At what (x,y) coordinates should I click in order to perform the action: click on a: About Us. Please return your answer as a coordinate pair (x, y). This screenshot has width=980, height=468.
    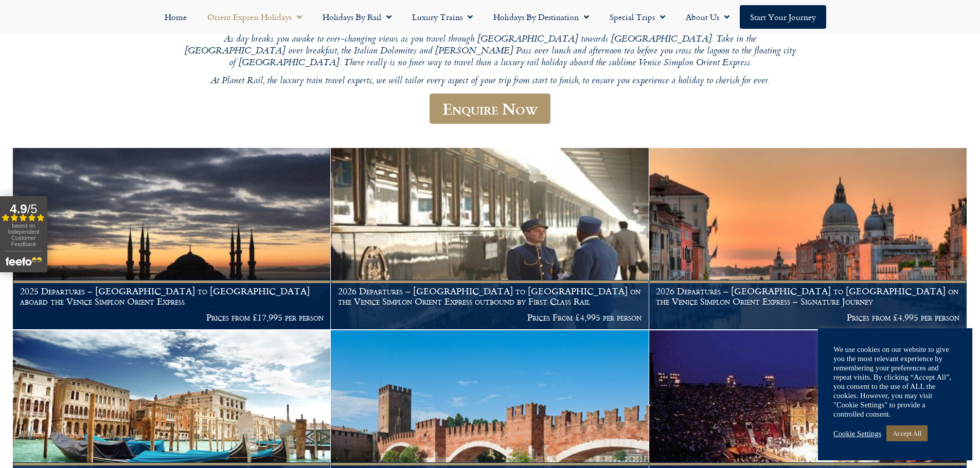
    Looking at the image, I should click on (707, 17).